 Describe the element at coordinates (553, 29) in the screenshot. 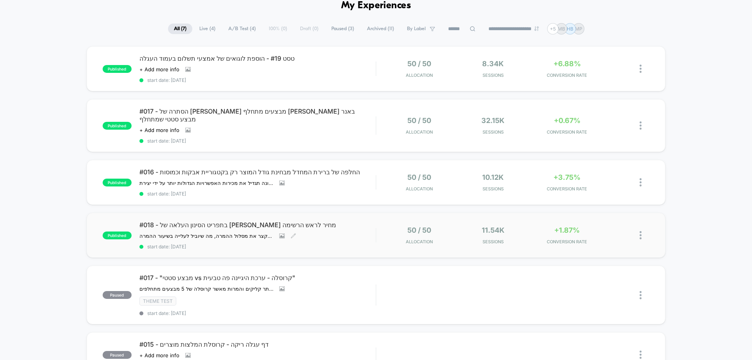

I see `div: + 5` at that location.